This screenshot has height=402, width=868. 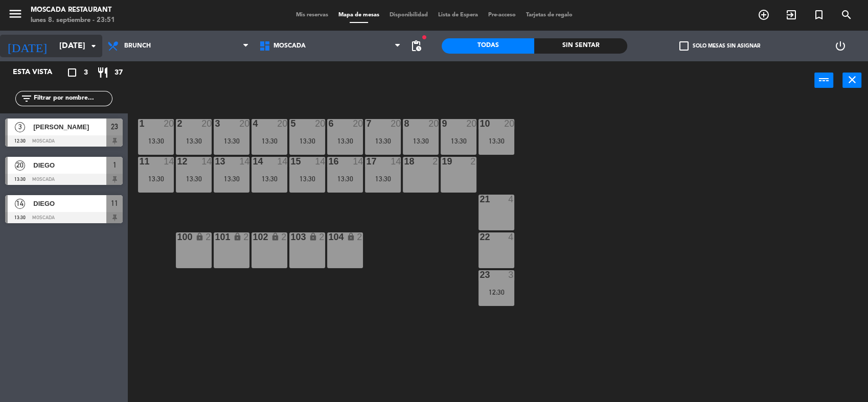 I want to click on div: 17, so click(x=366, y=162).